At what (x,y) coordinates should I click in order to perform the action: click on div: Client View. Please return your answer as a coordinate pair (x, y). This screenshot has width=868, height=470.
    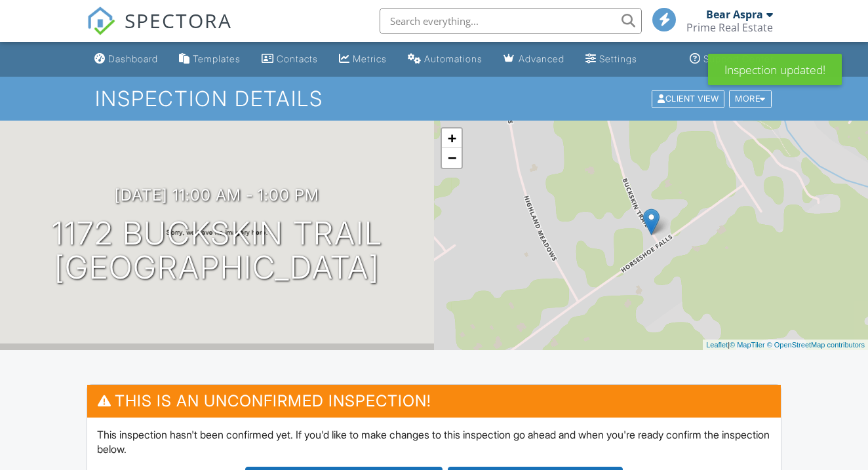
    Looking at the image, I should click on (688, 98).